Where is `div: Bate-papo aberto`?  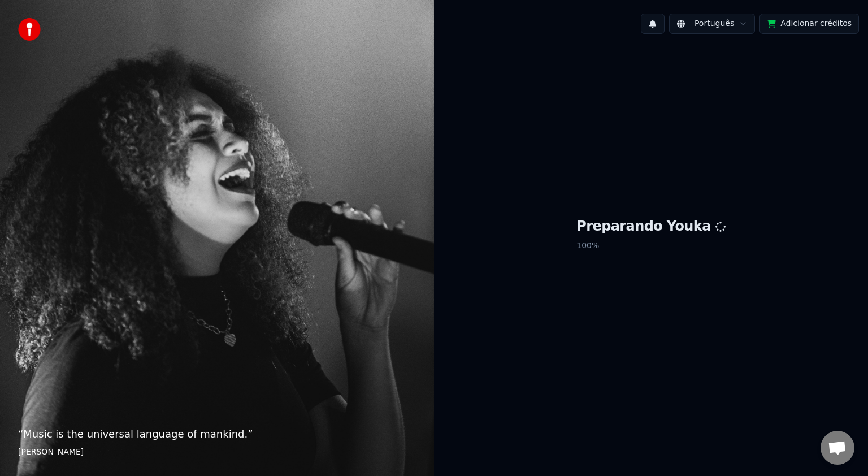
div: Bate-papo aberto is located at coordinates (837, 448).